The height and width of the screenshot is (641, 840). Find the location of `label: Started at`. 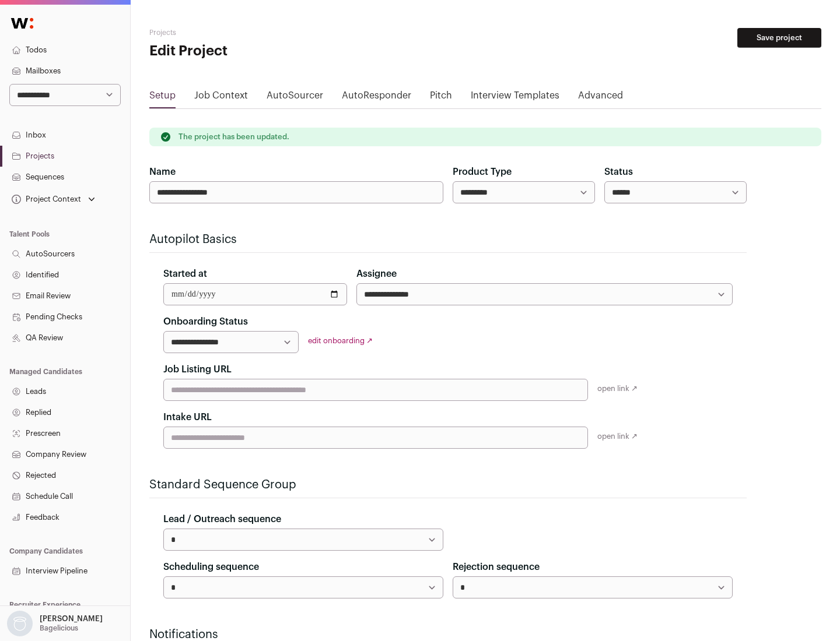

label: Started at is located at coordinates (185, 274).